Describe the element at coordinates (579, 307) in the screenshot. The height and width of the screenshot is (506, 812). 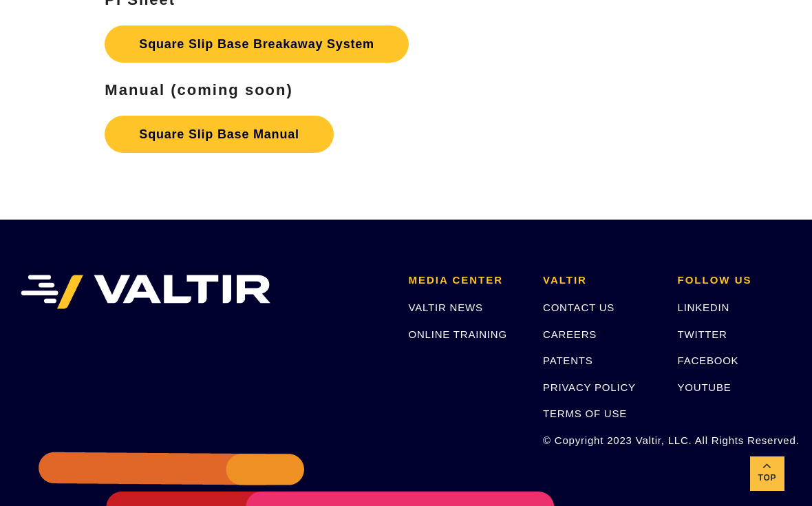
I see `a: CONTACT US` at that location.